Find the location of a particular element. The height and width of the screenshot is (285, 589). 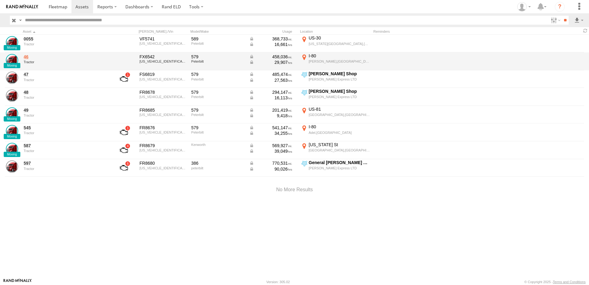

div: Tim Zylstra is located at coordinates (524, 7).